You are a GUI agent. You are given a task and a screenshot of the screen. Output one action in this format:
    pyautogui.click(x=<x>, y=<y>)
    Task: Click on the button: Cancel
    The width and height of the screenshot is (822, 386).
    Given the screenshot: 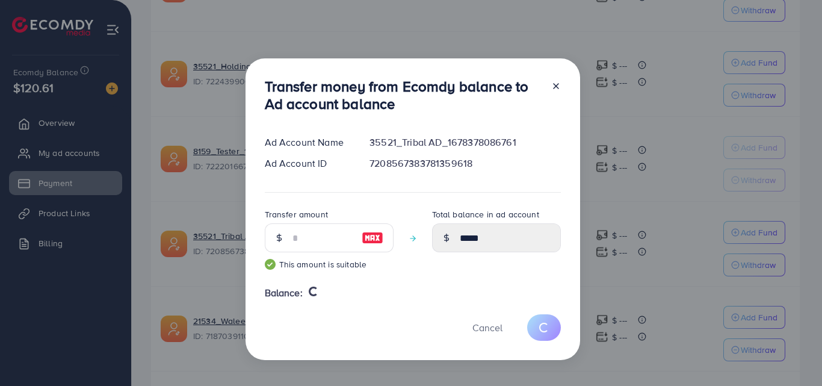 What is the action you would take?
    pyautogui.click(x=487, y=327)
    